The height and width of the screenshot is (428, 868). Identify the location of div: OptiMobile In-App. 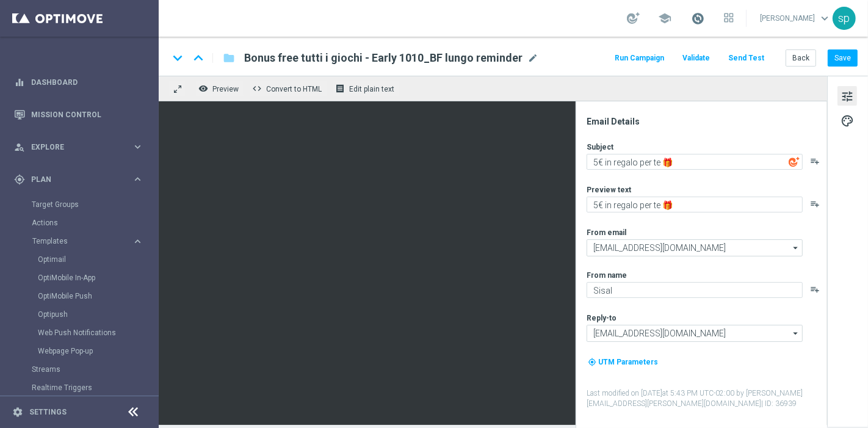
(98, 278).